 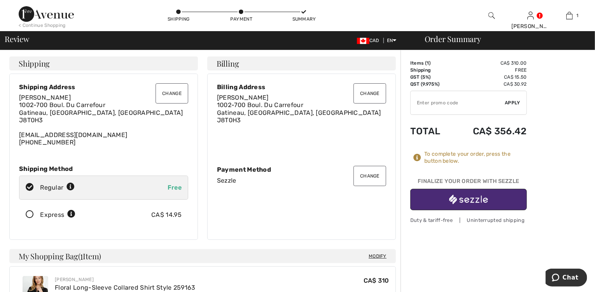 What do you see at coordinates (125, 287) in the screenshot?
I see `a: Floral Long-Sleeve Collared Shirt Style 259163` at bounding box center [125, 287].